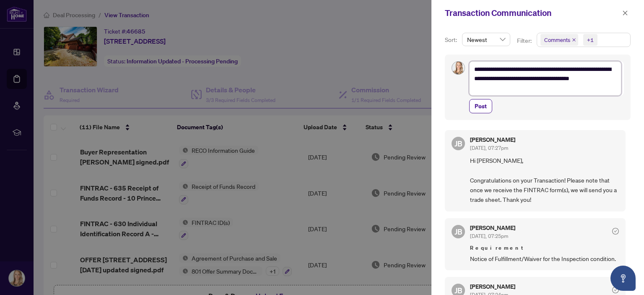  Describe the element at coordinates (452, 40) in the screenshot. I see `p: Sort:` at that location.